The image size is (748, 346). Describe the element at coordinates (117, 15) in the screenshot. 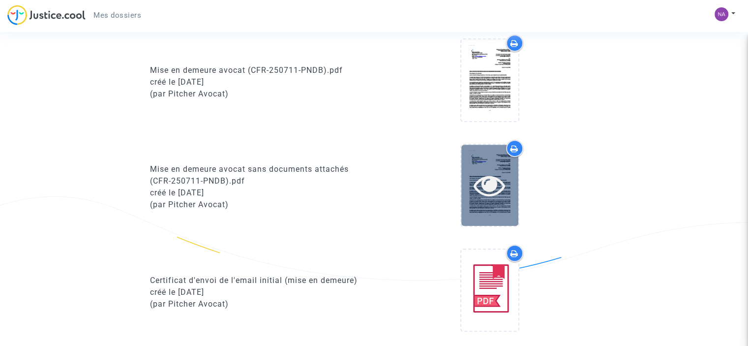

I see `span: Mes dossiers` at that location.